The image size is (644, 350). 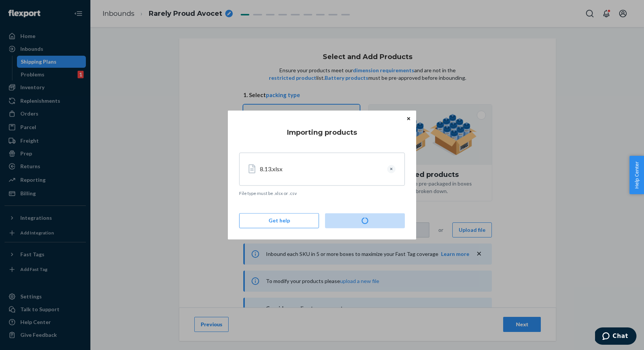 What do you see at coordinates (409, 118) in the screenshot?
I see `button: Close` at bounding box center [409, 118].